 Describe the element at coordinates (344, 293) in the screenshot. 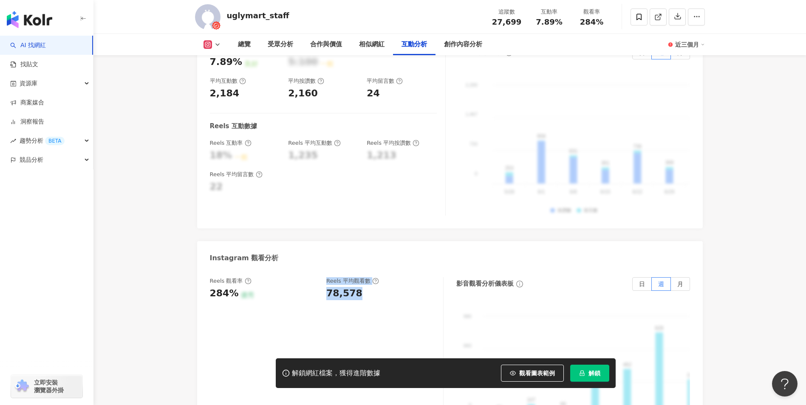

I see `div: 78,578` at that location.